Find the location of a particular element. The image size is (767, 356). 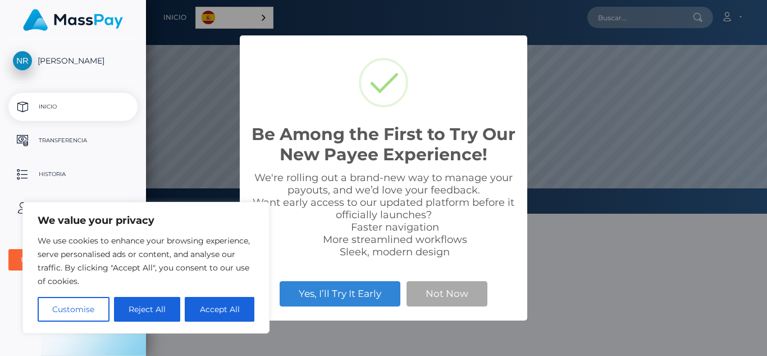

li: More streamlined workflows is located at coordinates (395, 239).